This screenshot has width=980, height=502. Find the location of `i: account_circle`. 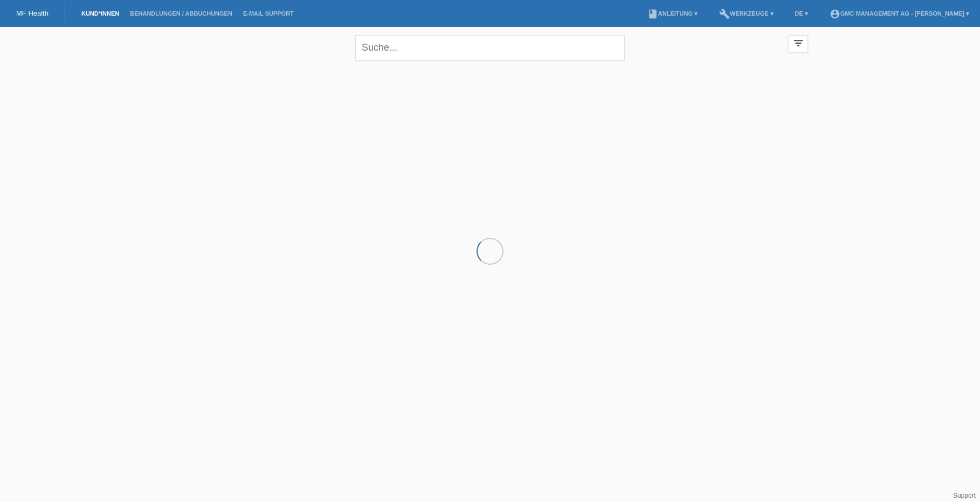

i: account_circle is located at coordinates (835, 14).